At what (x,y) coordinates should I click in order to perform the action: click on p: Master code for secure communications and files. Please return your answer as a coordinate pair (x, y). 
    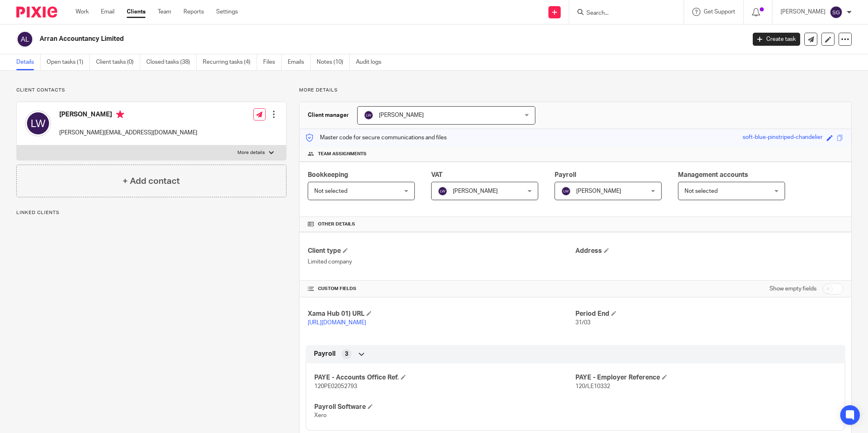
    Looking at the image, I should click on (376, 138).